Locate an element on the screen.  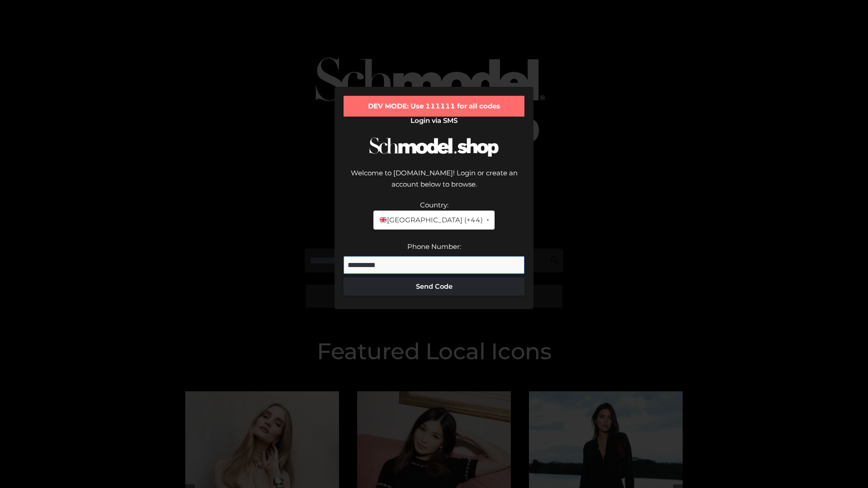
label: Country: is located at coordinates (434, 205).